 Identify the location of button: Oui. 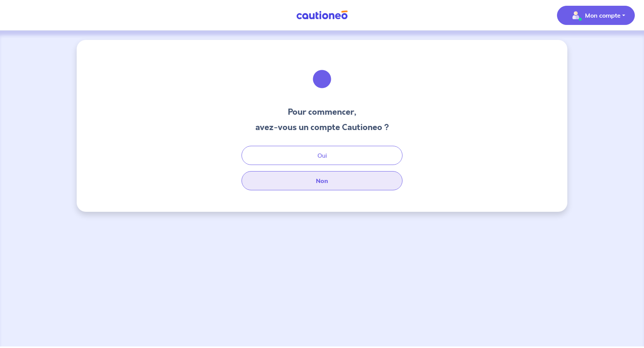
(322, 155).